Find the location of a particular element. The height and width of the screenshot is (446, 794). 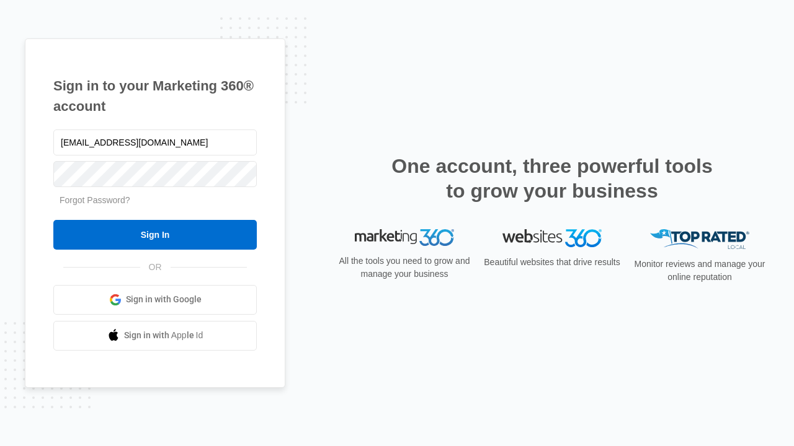

h2: One account, three powerful tools to grow your business is located at coordinates (552, 179).